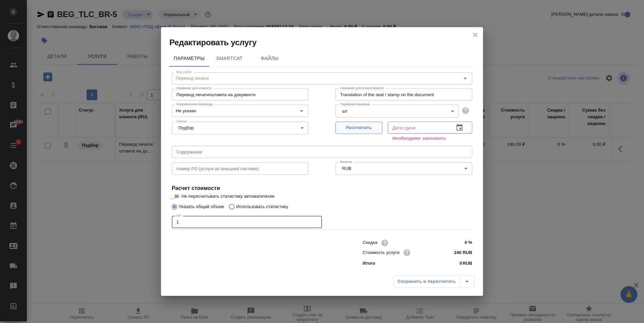 The width and height of the screenshot is (644, 323). What do you see at coordinates (397, 111) in the screenshot?
I see `div: шт` at bounding box center [397, 111].